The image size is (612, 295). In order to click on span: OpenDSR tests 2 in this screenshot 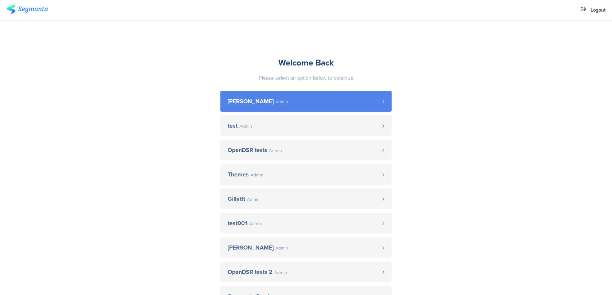, I will do `click(250, 272)`.